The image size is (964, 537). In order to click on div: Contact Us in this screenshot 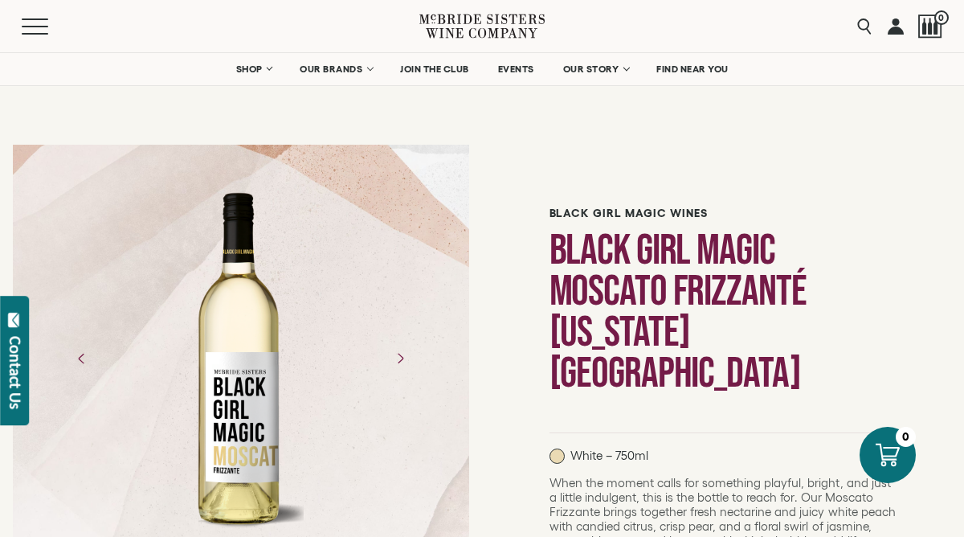, I will do `click(15, 372)`.